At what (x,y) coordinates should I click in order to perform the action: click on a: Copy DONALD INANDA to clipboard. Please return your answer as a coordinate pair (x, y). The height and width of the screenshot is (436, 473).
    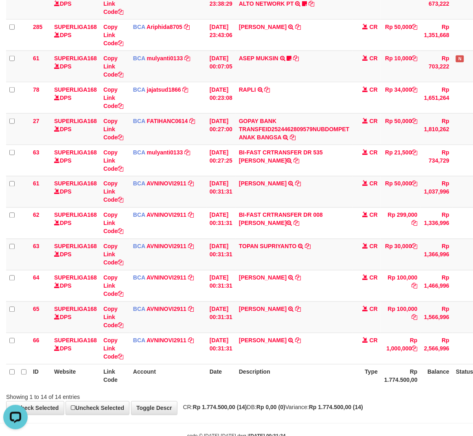
    Looking at the image, I should click on (298, 340).